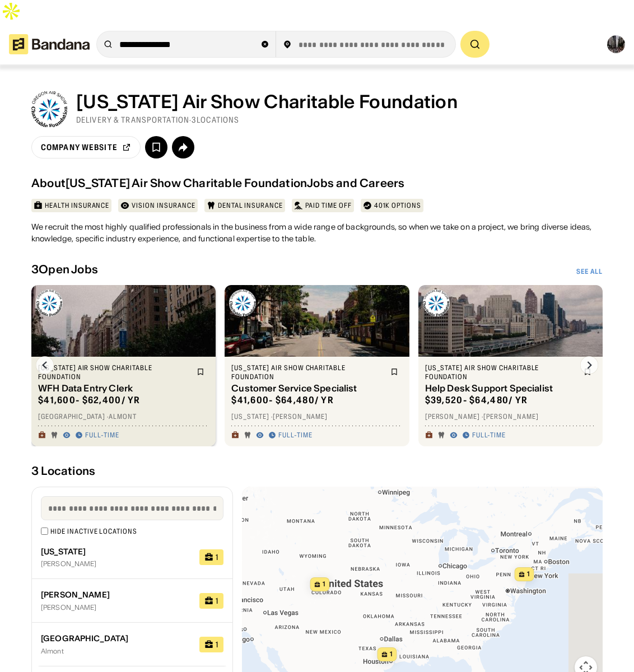  I want to click on div: 3 Locations, so click(317, 471).